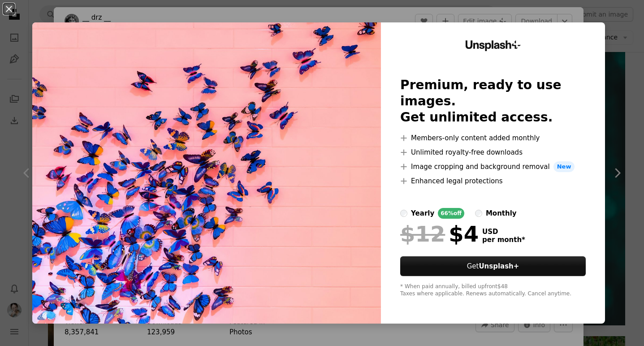  What do you see at coordinates (451, 214) in the screenshot?
I see `div: 66% off` at bounding box center [451, 214].